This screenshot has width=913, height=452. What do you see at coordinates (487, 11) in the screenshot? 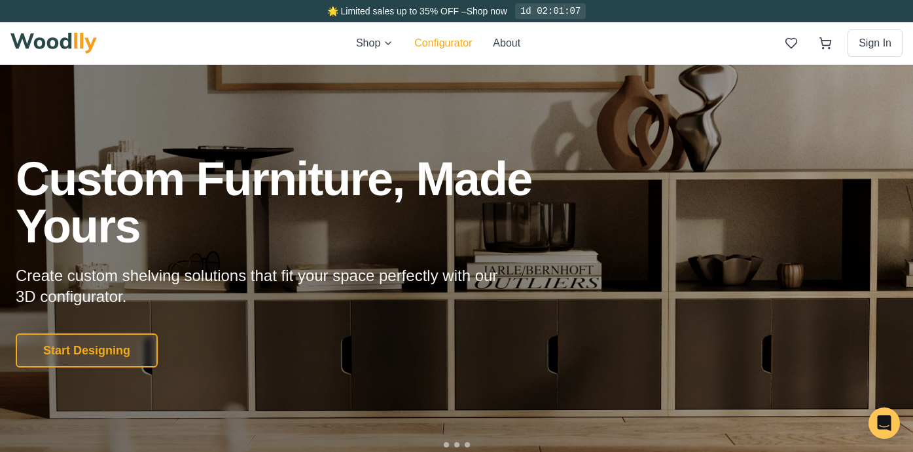
I see `a: Shop now` at bounding box center [487, 11].